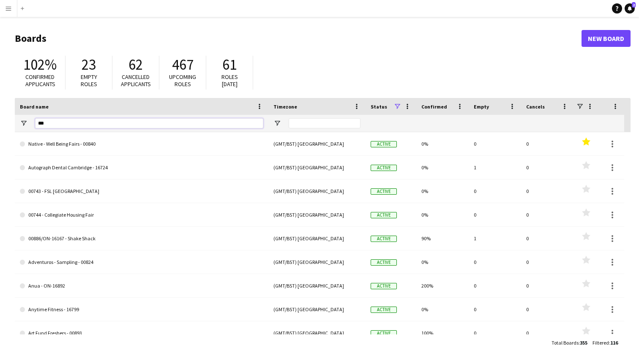 This screenshot has height=364, width=639. I want to click on span: Empty, so click(481, 106).